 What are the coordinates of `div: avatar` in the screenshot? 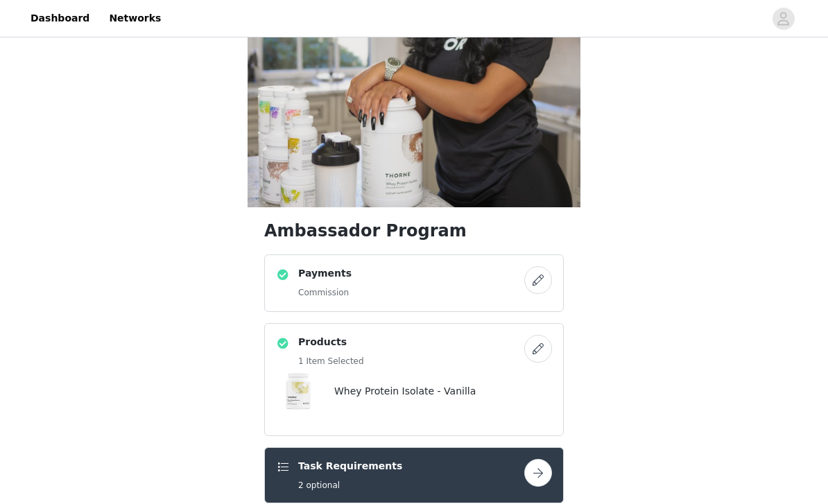 It's located at (783, 19).